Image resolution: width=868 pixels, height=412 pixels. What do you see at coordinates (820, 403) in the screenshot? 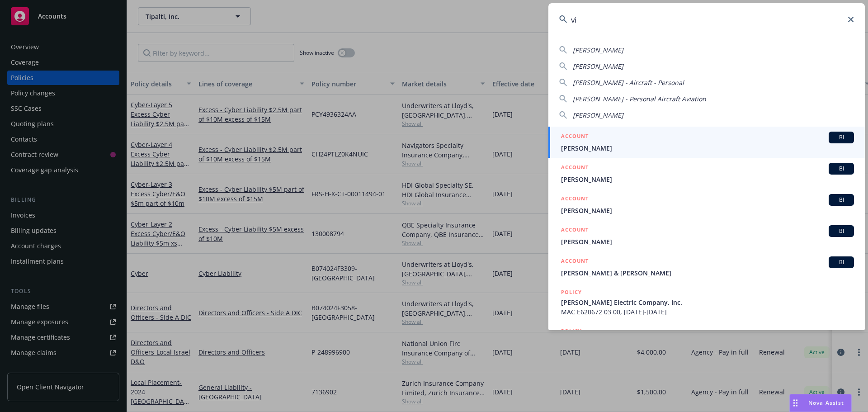
I see `button: Nova Assist` at bounding box center [820, 403].